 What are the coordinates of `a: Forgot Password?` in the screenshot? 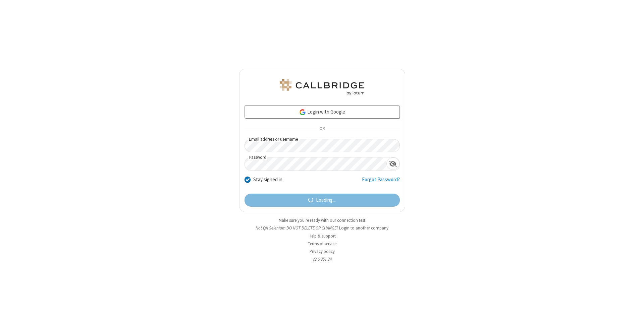 It's located at (380, 182).